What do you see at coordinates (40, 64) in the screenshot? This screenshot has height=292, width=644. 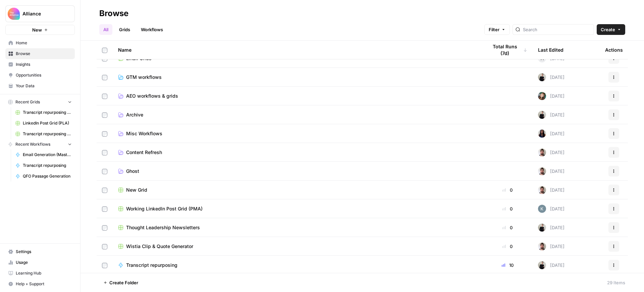 I see `a: Insights` at bounding box center [40, 64].